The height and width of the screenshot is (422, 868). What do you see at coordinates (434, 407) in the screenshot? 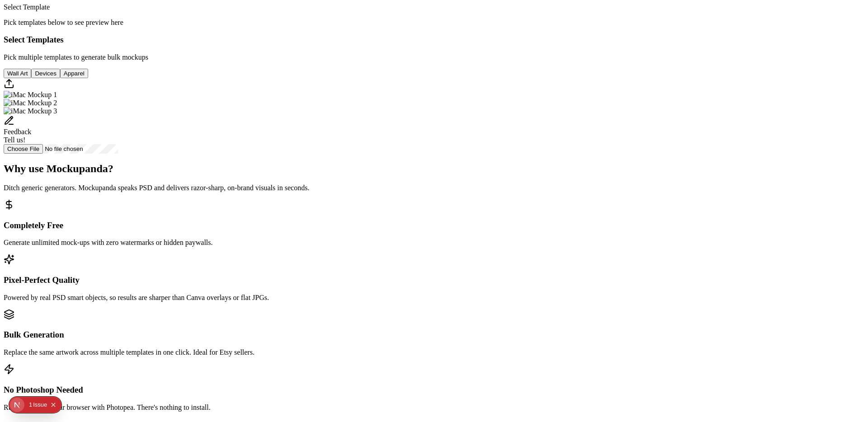
I see `p: Runs directly in your browser with Photopea. There's nothing to install.` at bounding box center [434, 407].